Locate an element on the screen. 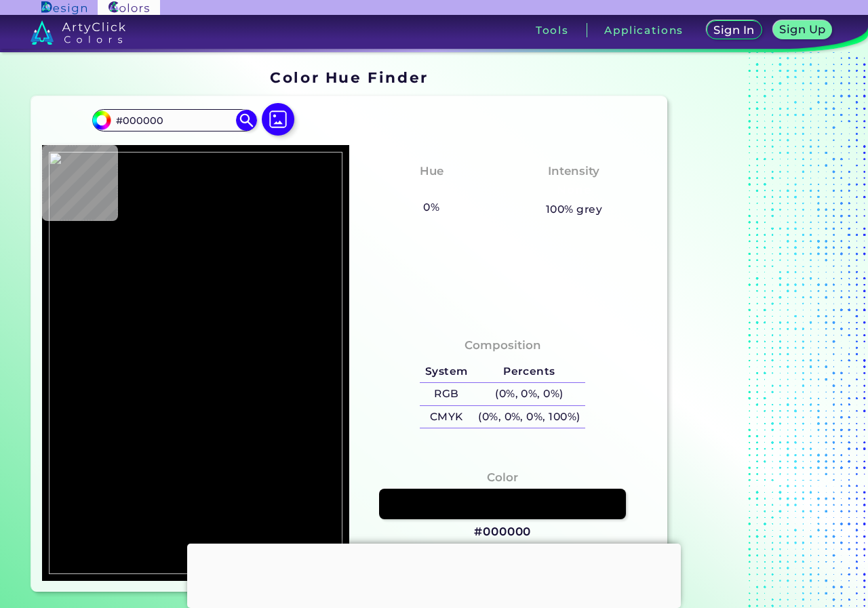 The height and width of the screenshot is (608, 868). img: icon search is located at coordinates (246, 120).